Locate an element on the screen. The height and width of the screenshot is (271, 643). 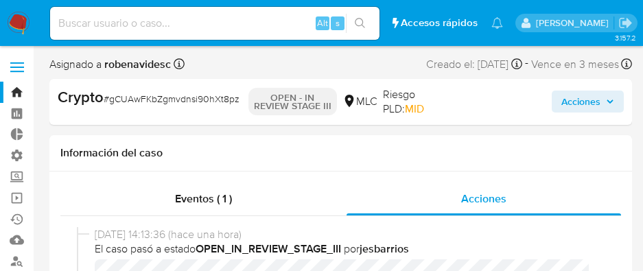
input: Buscar usuario o caso... is located at coordinates (215, 23).